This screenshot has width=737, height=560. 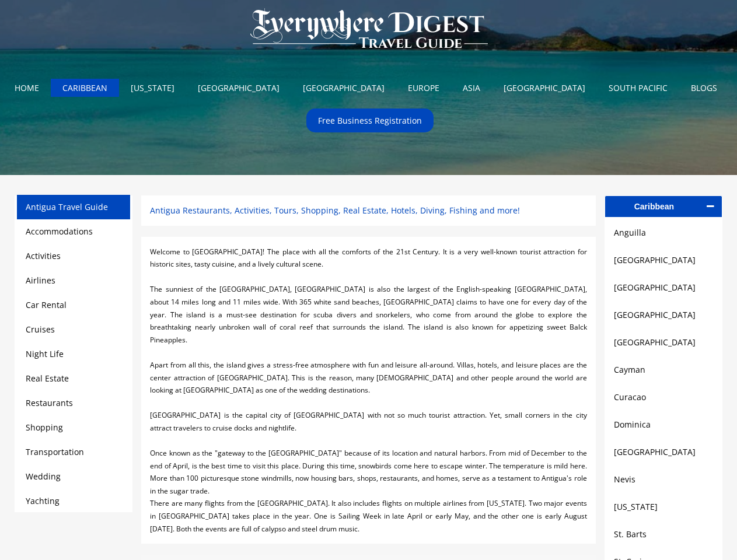 What do you see at coordinates (59, 231) in the screenshot?
I see `a: Accommodations` at bounding box center [59, 231].